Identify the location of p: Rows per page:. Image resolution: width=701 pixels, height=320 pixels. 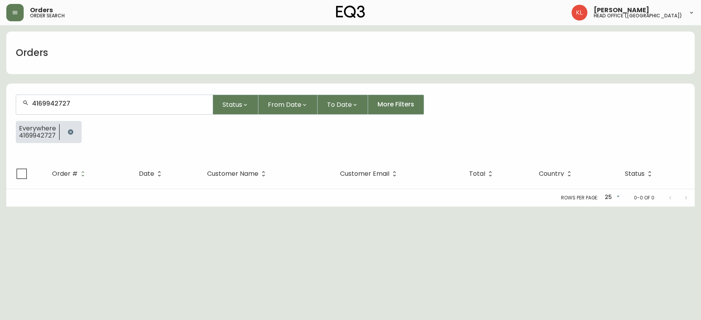
(579, 198).